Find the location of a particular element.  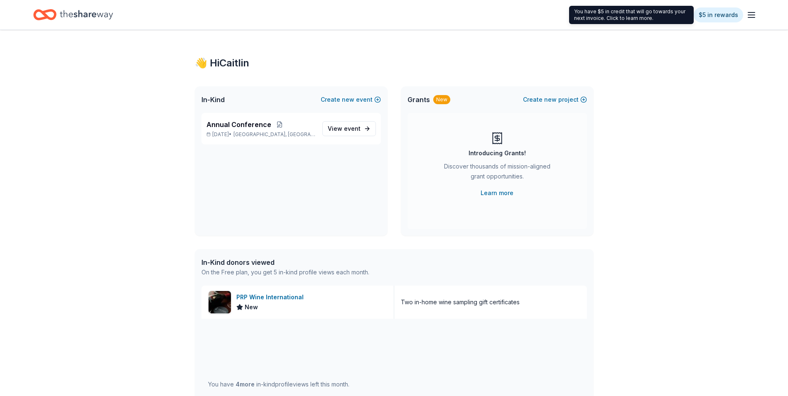

a: Learn more is located at coordinates (497, 193).